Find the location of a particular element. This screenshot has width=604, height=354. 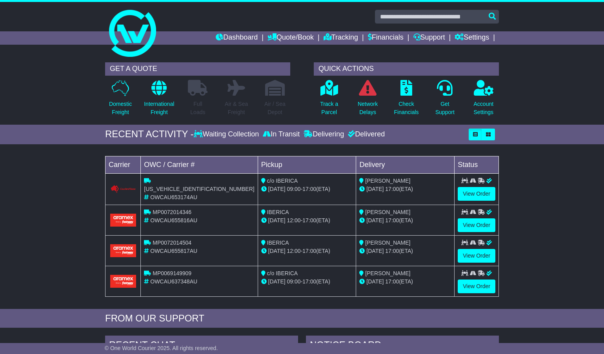

span: OWCAU655816AU is located at coordinates (174, 220).